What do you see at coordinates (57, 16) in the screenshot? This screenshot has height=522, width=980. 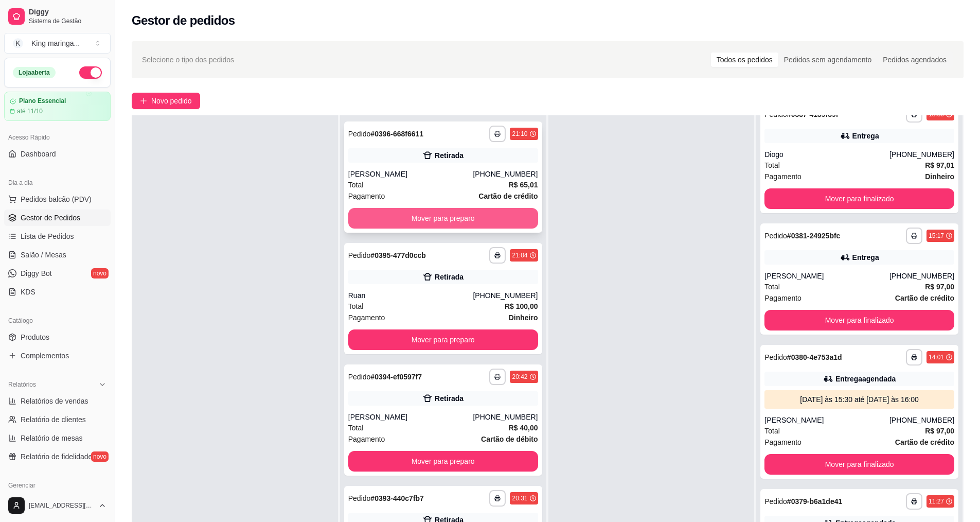 I see `a: DiggySistema de Gestão` at bounding box center [57, 16].